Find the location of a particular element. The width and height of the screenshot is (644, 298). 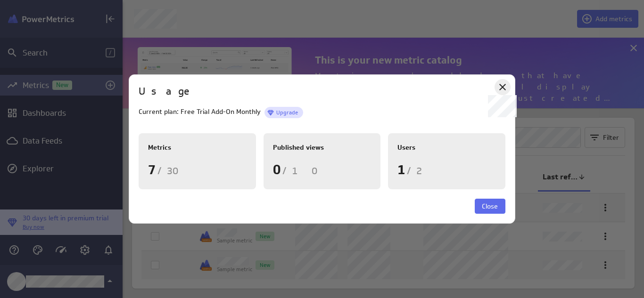

p: 1 is located at coordinates (401, 170).